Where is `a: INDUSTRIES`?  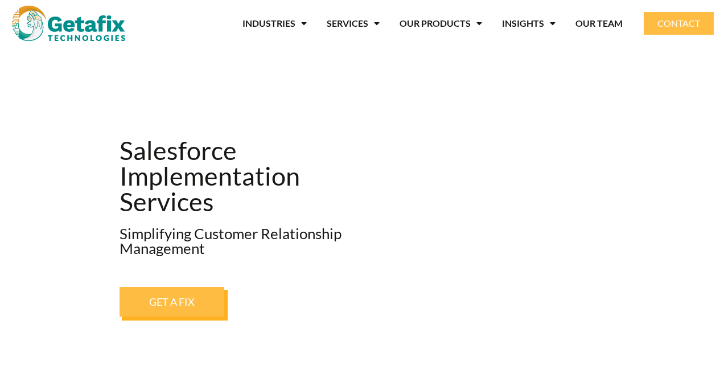 a: INDUSTRIES is located at coordinates (274, 23).